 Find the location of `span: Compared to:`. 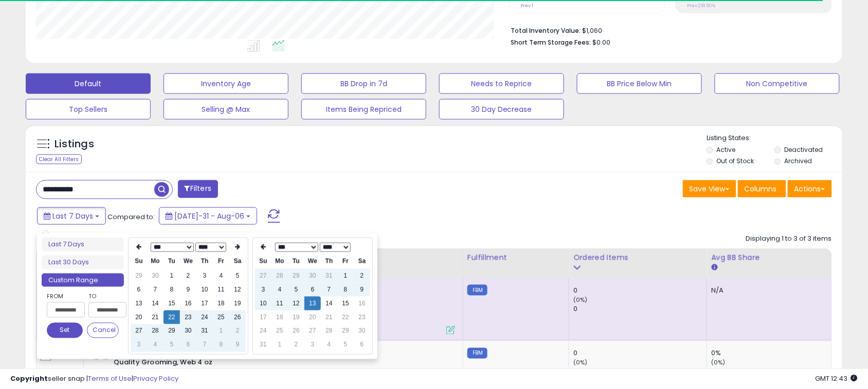

span: Compared to: is located at coordinates (131, 217).